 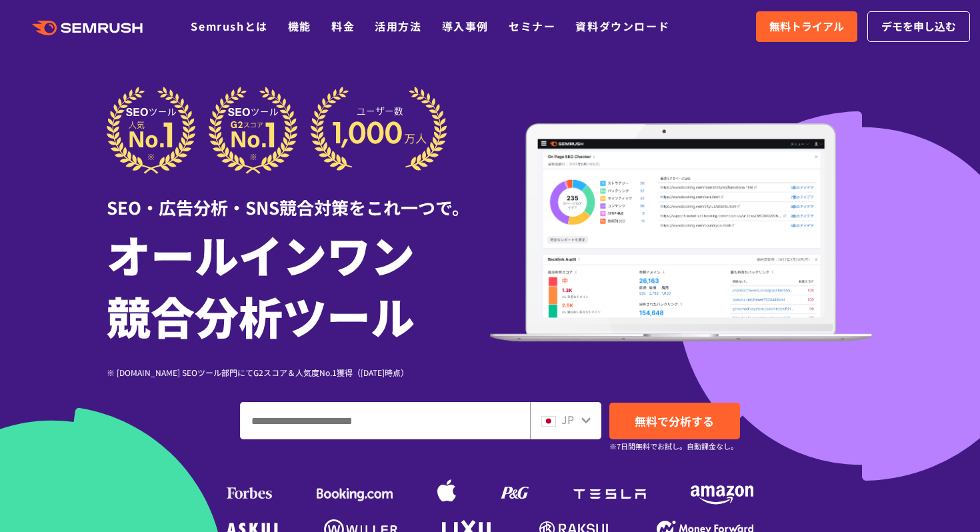 I want to click on span: デモを申し込む, so click(x=918, y=26).